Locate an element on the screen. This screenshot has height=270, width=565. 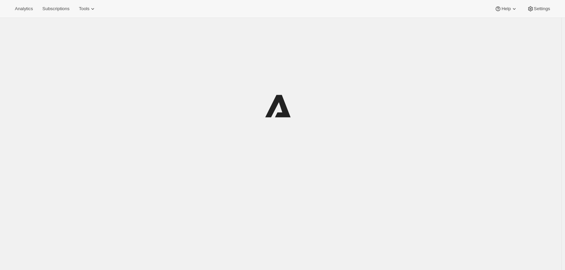
button: Settings is located at coordinates (539, 9).